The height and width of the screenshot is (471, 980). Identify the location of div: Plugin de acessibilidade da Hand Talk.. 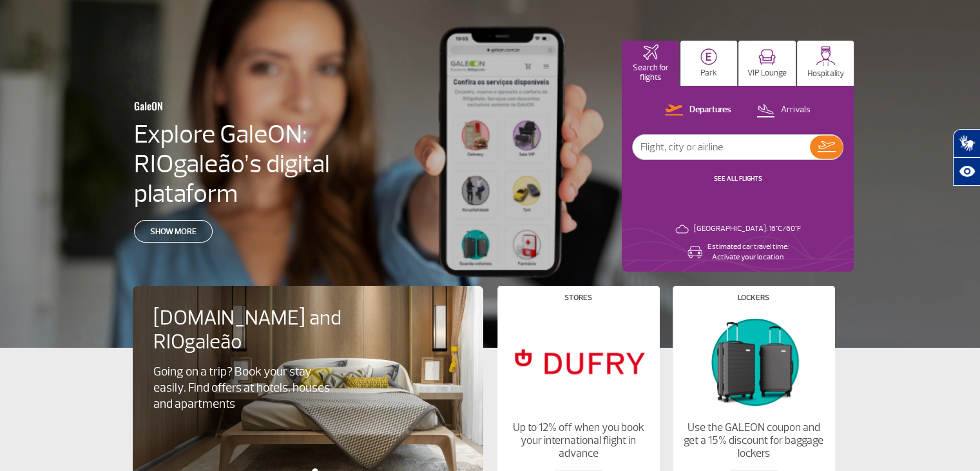
(966, 157).